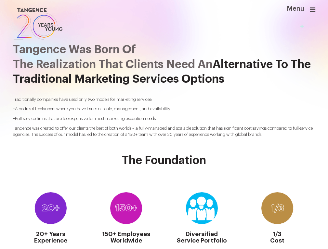  Describe the element at coordinates (202, 238) in the screenshot. I see `h4: Diversified Service Portfolio` at that location.